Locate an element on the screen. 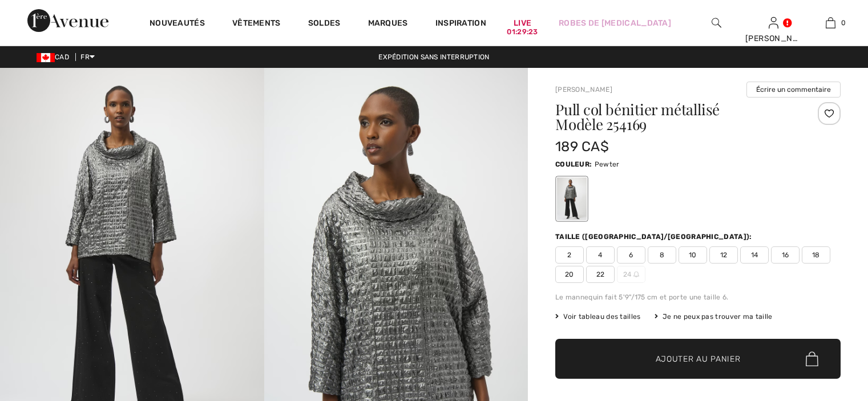 The height and width of the screenshot is (401, 868). span: 22 is located at coordinates (601, 274).